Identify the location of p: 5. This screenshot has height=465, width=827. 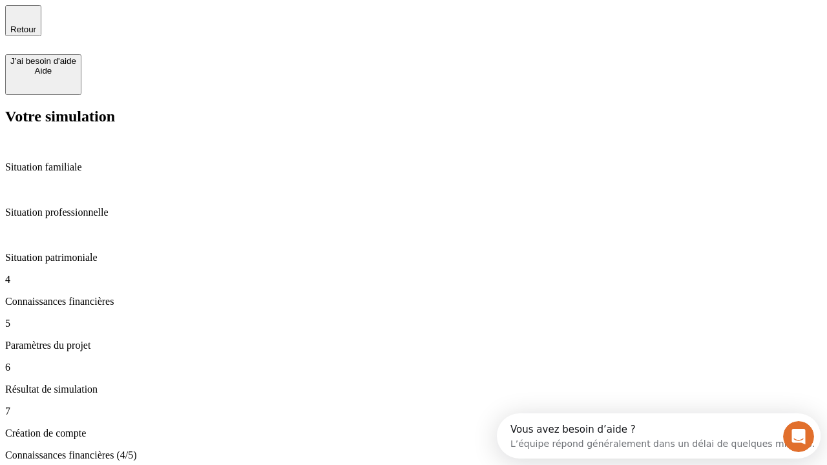
(414, 324).